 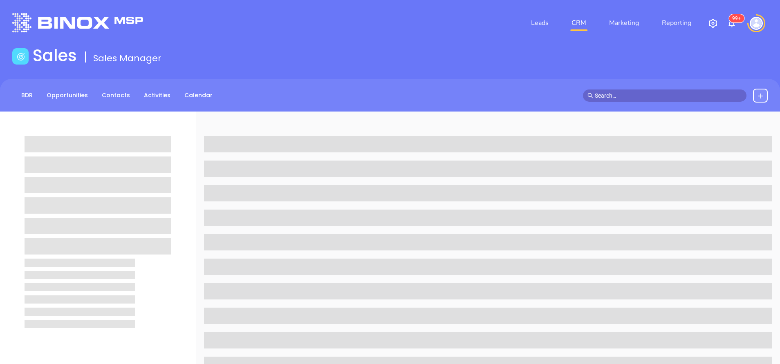 What do you see at coordinates (127, 58) in the screenshot?
I see `span: Sales Manager` at bounding box center [127, 58].